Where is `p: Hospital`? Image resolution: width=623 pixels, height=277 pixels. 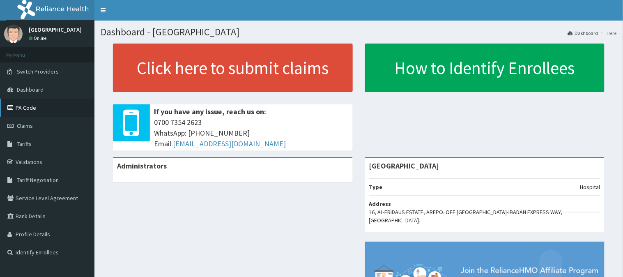 p: Hospital is located at coordinates (590, 187).